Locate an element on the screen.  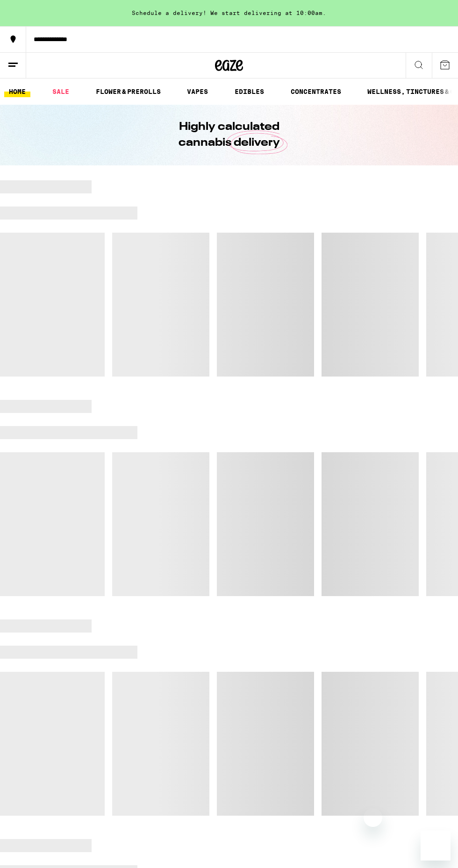
a: FLOWER & PREROLLS is located at coordinates (128, 91).